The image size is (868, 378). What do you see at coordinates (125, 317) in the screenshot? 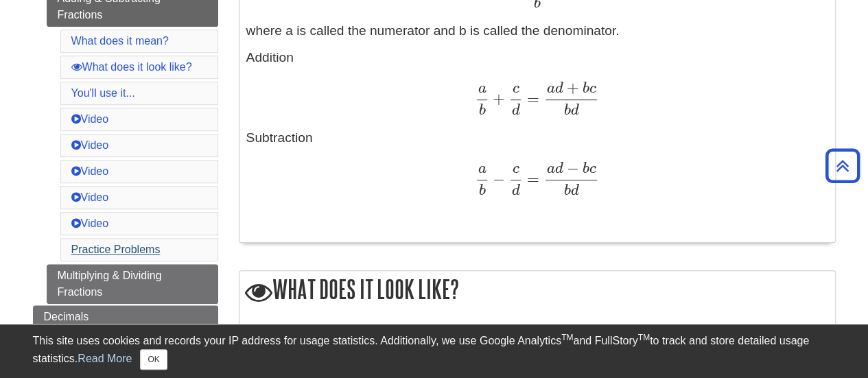
I see `a: Decimals` at bounding box center [125, 317].